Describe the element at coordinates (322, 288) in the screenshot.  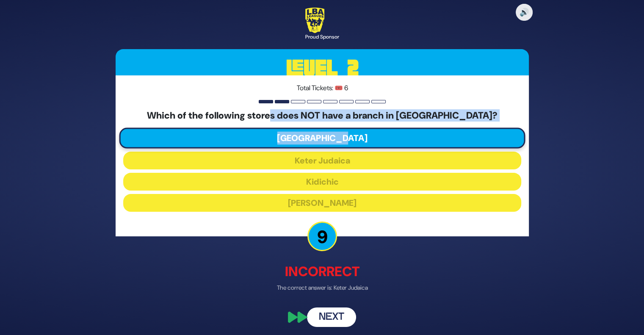
I see `p: The correct answer is: Keter Judaica` at that location.